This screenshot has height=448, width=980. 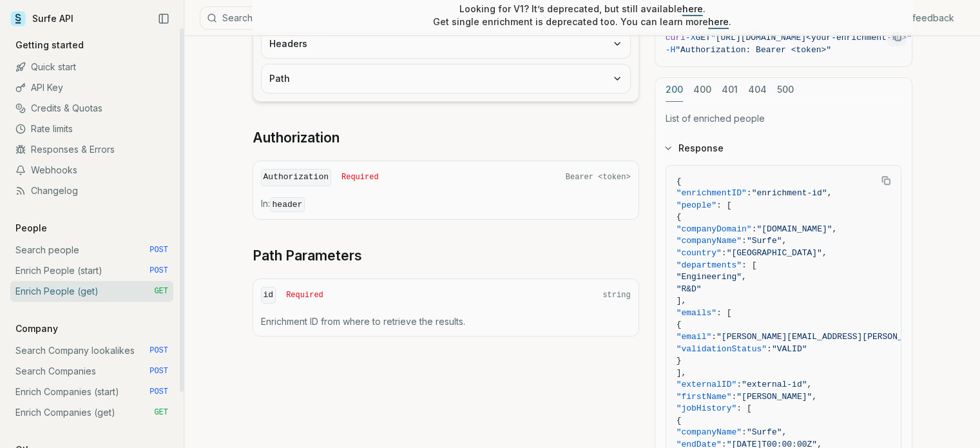 I want to click on button: 200, so click(x=674, y=89).